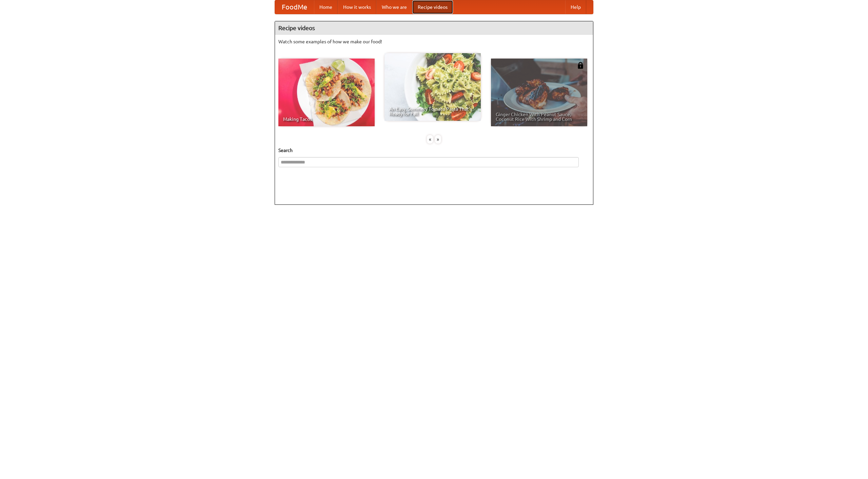 The image size is (868, 479). I want to click on a: Home, so click(326, 7).